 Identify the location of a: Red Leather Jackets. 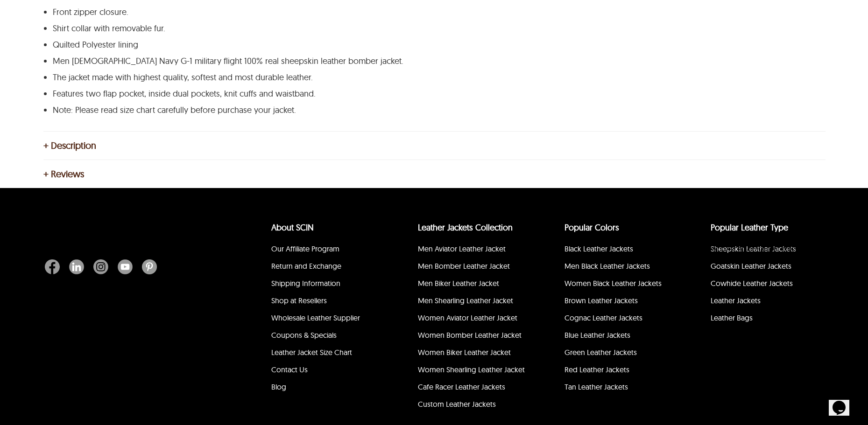
(596, 369).